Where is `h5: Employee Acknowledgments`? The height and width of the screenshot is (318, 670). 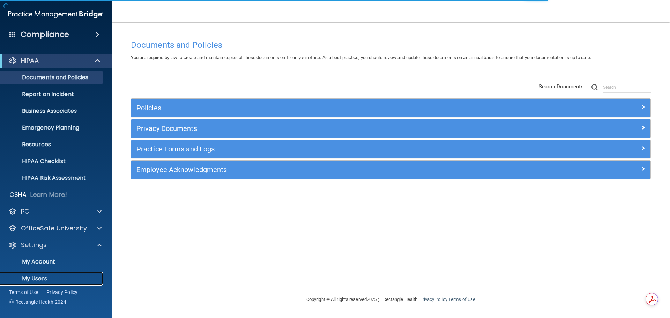
h5: Employee Acknowledgments is located at coordinates (326, 170).